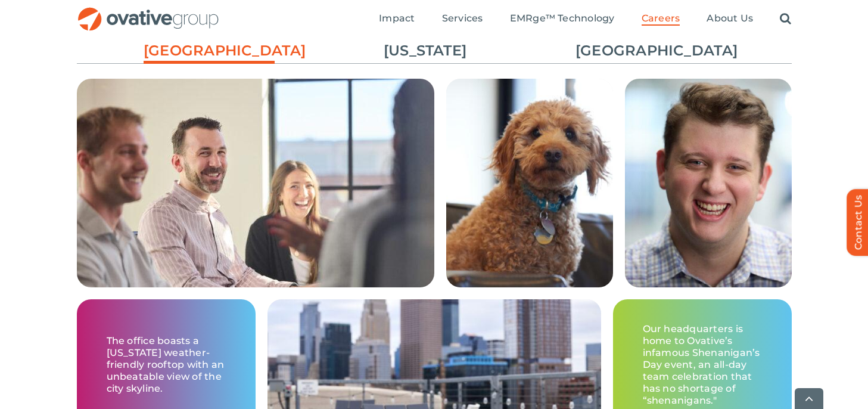  Describe the element at coordinates (563, 19) in the screenshot. I see `span: EMRge™ Technology` at that location.